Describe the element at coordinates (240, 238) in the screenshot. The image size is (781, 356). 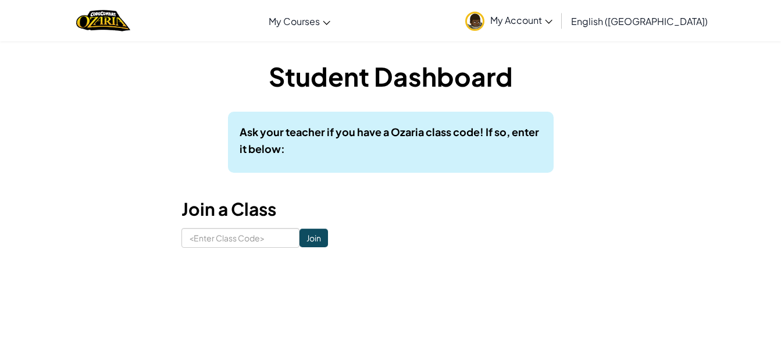
I see `input: <Enter Class Code>` at that location.